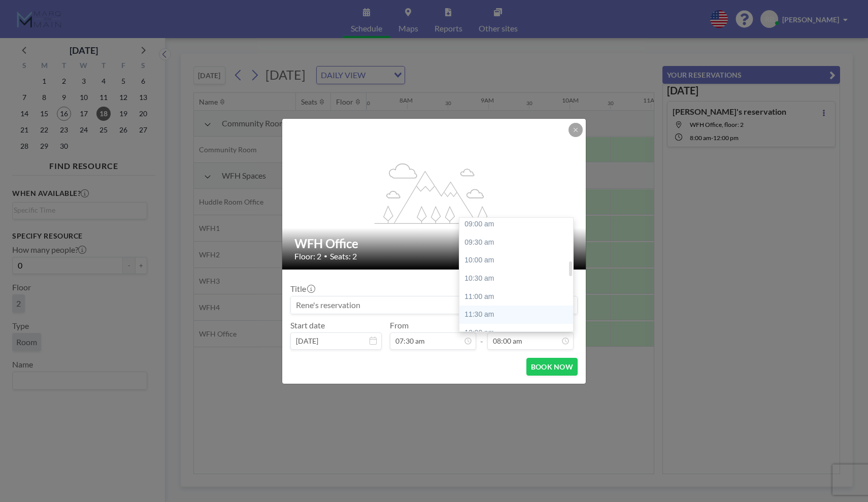 The image size is (868, 502). What do you see at coordinates (343, 256) in the screenshot?
I see `span: Seats: 2` at bounding box center [343, 256].